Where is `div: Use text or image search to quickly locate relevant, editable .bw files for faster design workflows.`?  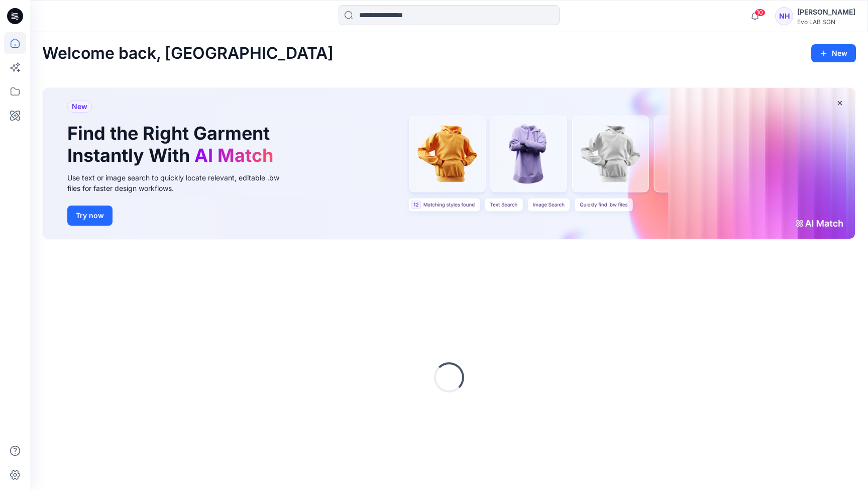 div: Use text or image search to quickly locate relevant, editable .bw files for faster design workflows. is located at coordinates (181, 183).